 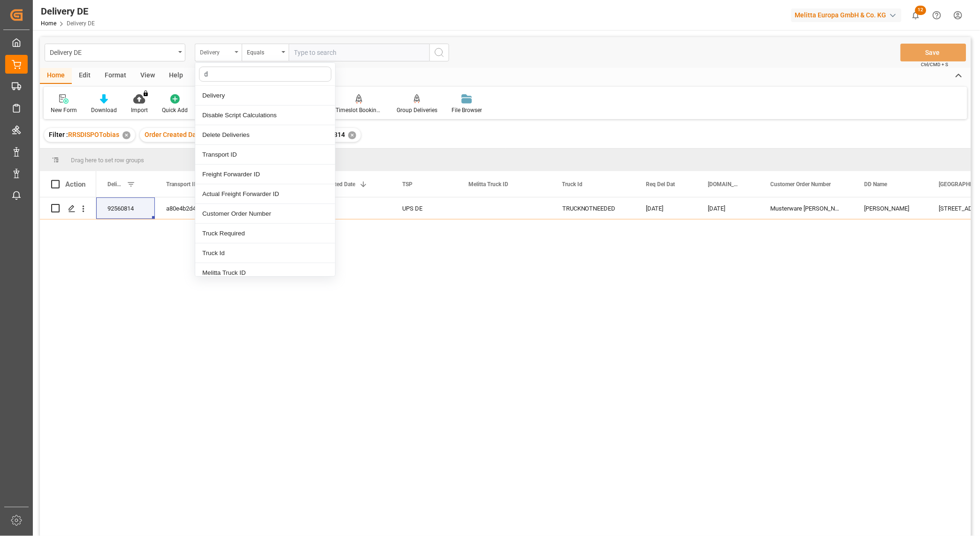 What do you see at coordinates (359, 111) in the screenshot?
I see `div: Timeslot Booking Report` at bounding box center [359, 111].